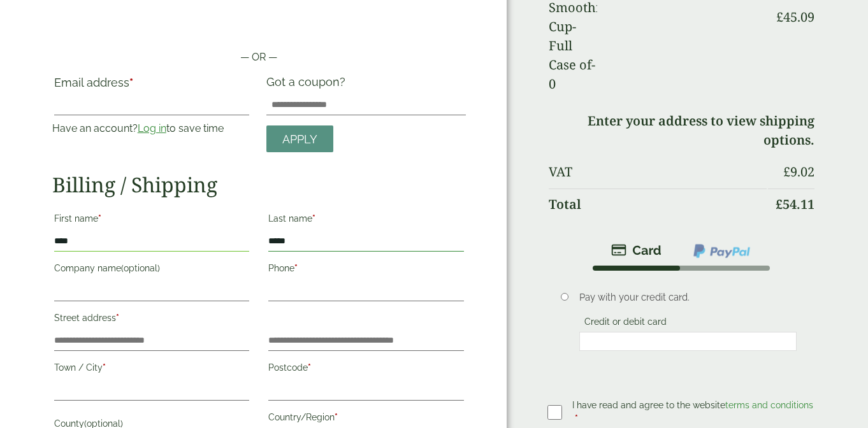  I want to click on label: First name, so click(152, 220).